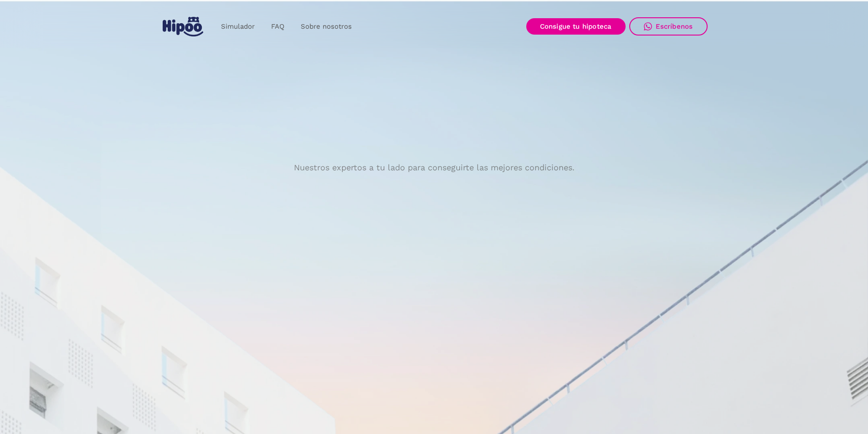 Image resolution: width=868 pixels, height=434 pixels. I want to click on a: Sobre nosotros, so click(326, 26).